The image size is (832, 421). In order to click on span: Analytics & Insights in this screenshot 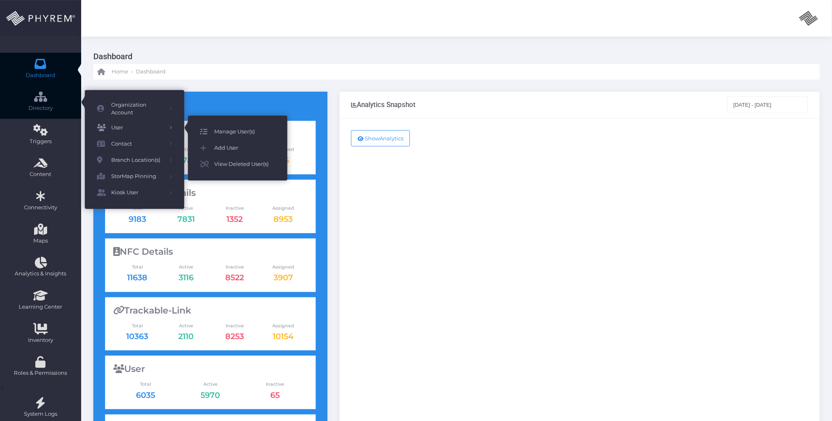, I will do `click(41, 274)`.